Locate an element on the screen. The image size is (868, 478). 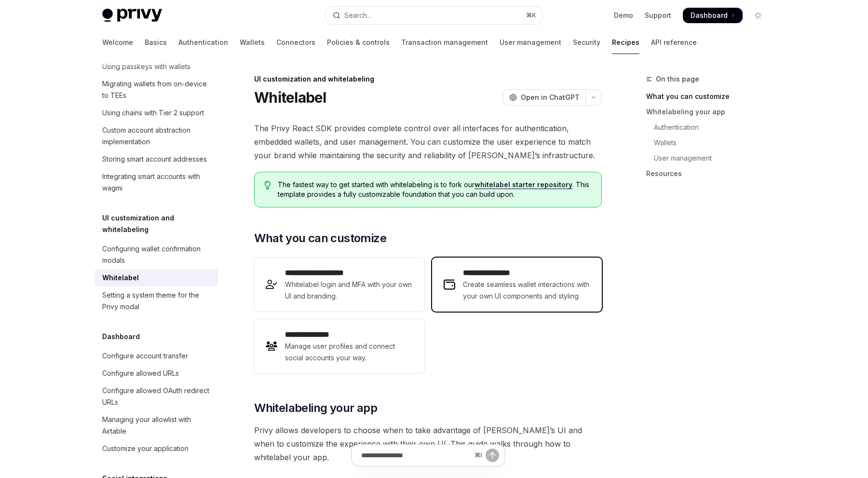
div: UI customization and whitelabeling is located at coordinates (428, 79).